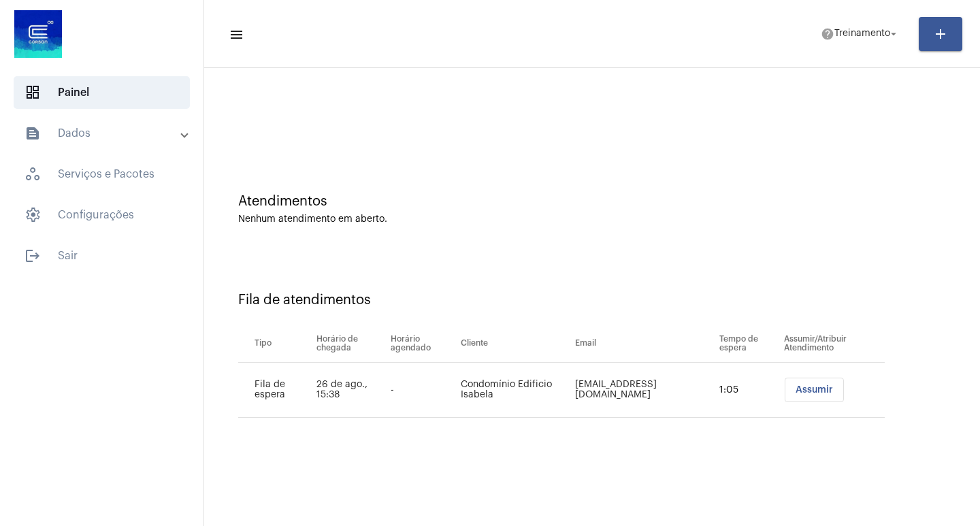  I want to click on mat-panel-title: Dados, so click(103, 134).